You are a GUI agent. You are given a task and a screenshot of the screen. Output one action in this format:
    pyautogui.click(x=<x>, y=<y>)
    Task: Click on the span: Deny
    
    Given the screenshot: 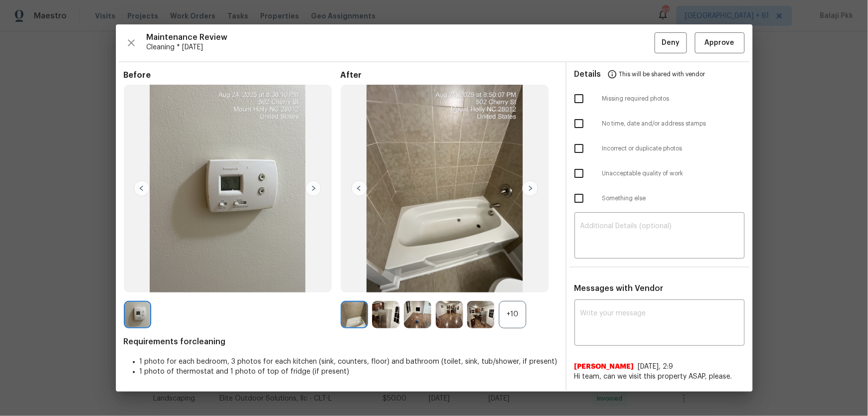 What is the action you would take?
    pyautogui.click(x=670, y=43)
    